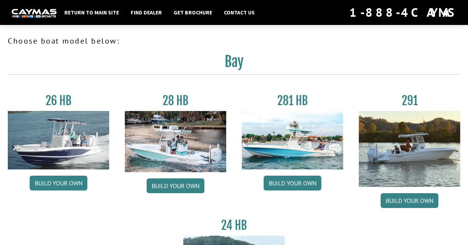 The height and width of the screenshot is (245, 468). Describe the element at coordinates (34, 13) in the screenshot. I see `img: white-logo-c9c8dbefe5ff5ceceb0f0178aa75bf4bb51f6bca0971e226c86eb53dfe498488.png` at that location.